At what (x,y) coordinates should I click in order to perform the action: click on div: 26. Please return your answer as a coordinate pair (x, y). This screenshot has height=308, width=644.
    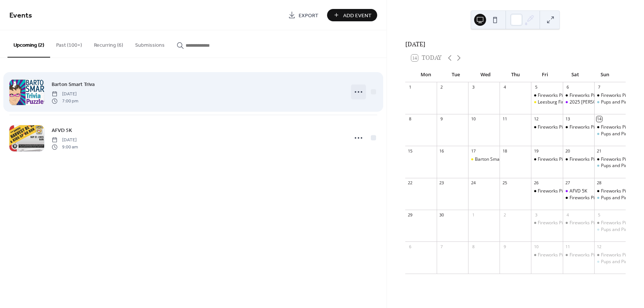
    Looking at the image, I should click on (536, 183).